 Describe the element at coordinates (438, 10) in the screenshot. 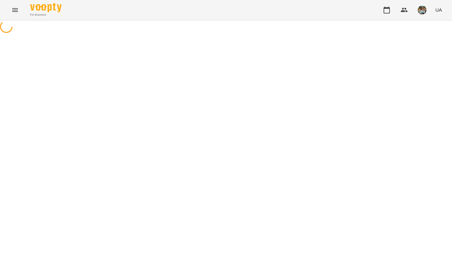

I see `span: UA` at that location.